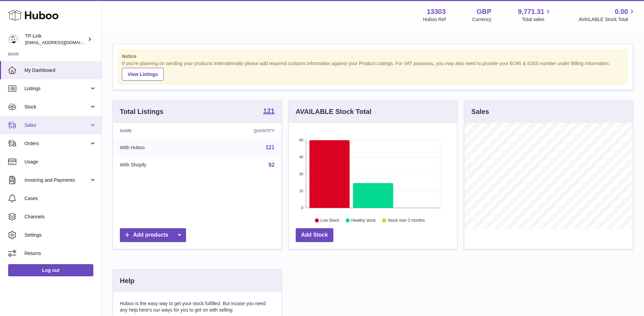  Describe the element at coordinates (60, 216) in the screenshot. I see `span: Channels` at that location.